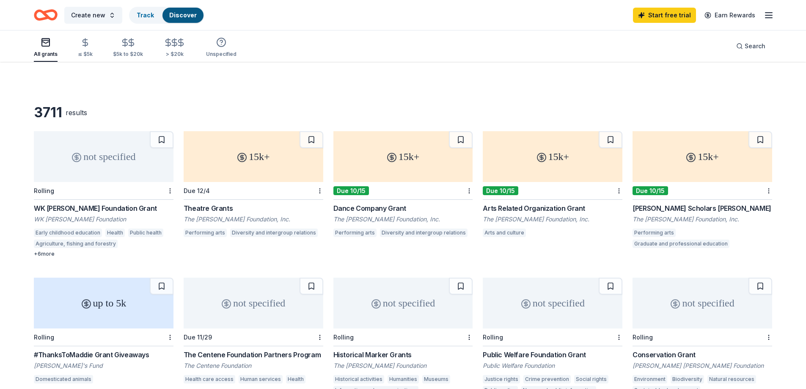 The height and width of the screenshot is (389, 806). What do you see at coordinates (403, 355) in the screenshot?
I see `div: Historical Marker Grants` at bounding box center [403, 355].